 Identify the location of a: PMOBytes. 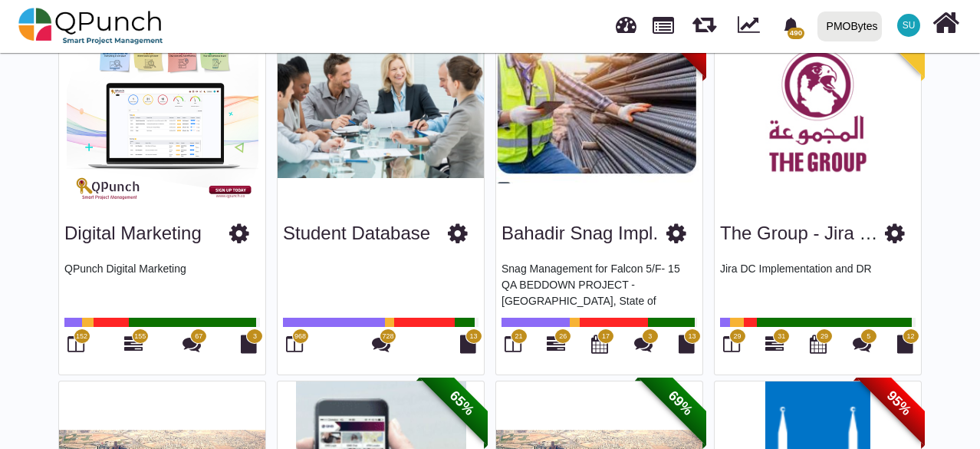
(848, 26).